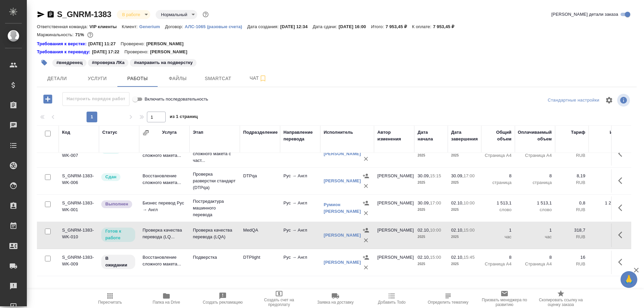 The height and width of the screenshot is (308, 644). What do you see at coordinates (118, 235) in the screenshot?
I see `p: Готов к работе` at bounding box center [118, 235].